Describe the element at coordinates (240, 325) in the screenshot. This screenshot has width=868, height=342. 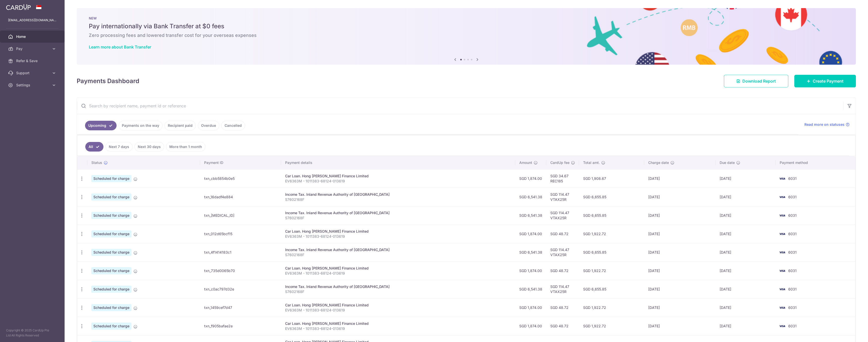
I see `td: txn_f905bafae2e` at that location.